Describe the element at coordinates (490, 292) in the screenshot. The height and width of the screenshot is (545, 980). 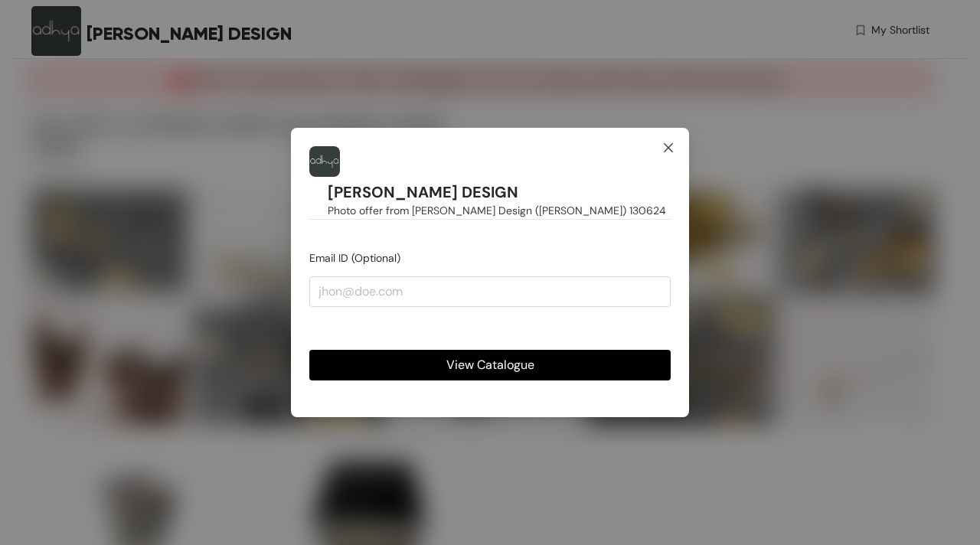
I see `input: jhon@doe.com` at that location.